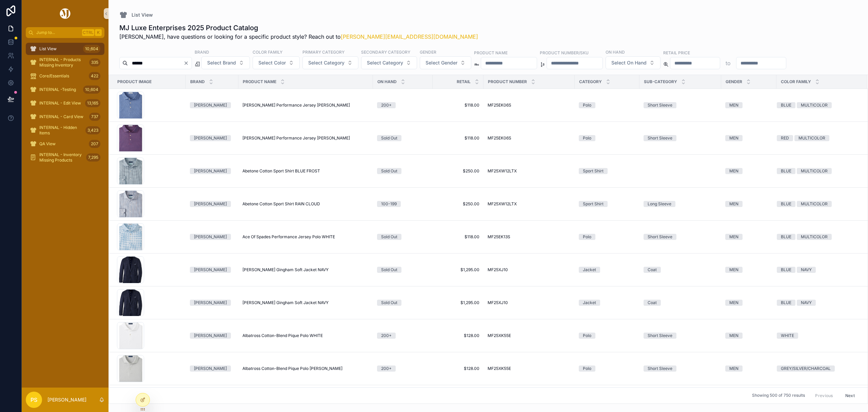 The image size is (868, 412). Describe the element at coordinates (281, 171) in the screenshot. I see `span: Abetone Cotton Sport Shirt BLUE FROST` at that location.